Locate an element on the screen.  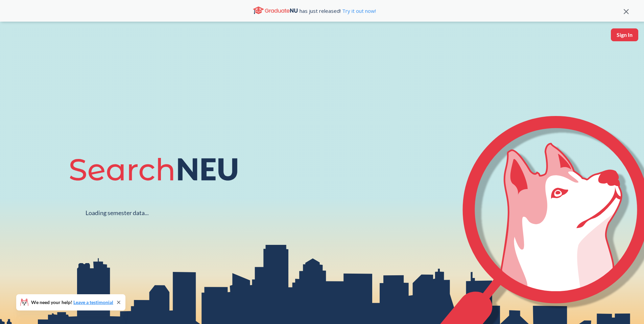
span: has just released! is located at coordinates (338, 11).